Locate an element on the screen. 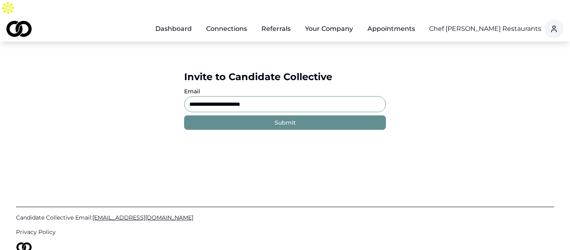 The width and height of the screenshot is (570, 250). a: Dashboard is located at coordinates (173, 29).